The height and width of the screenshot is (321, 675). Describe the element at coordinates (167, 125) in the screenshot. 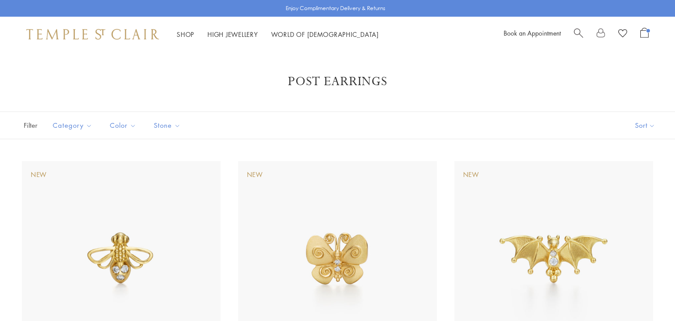

I see `button: Stone` at that location.